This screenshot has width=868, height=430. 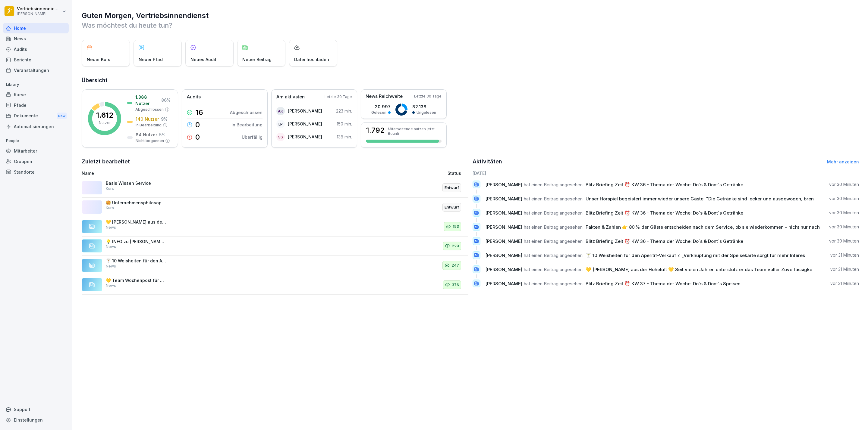 What do you see at coordinates (843, 162) in the screenshot?
I see `a: Mehr anzeigen` at bounding box center [843, 162].